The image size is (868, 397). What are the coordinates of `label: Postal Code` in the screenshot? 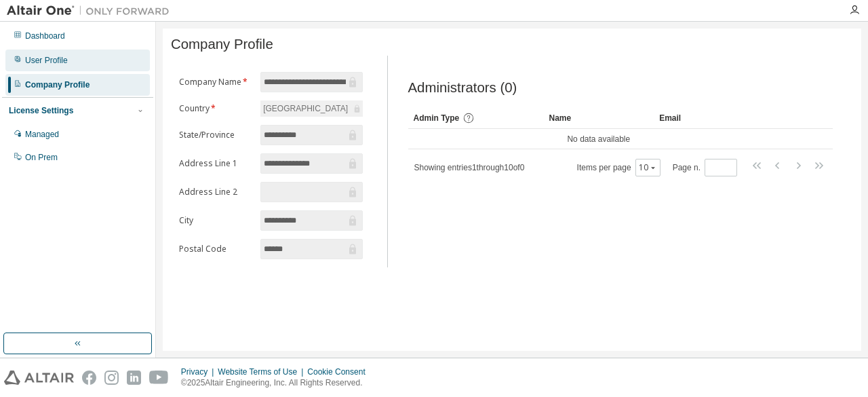 It's located at (216, 249).